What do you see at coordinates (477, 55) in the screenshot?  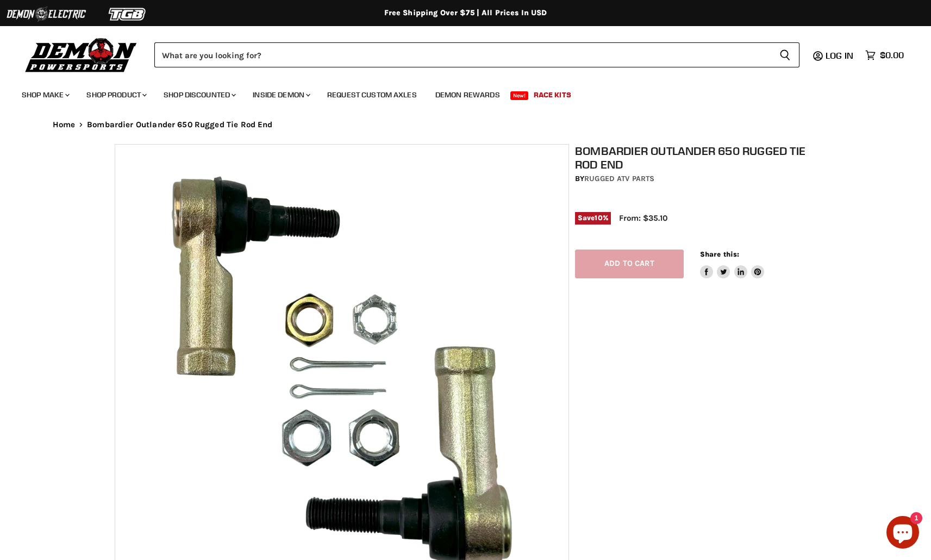 I see `form: Product` at bounding box center [477, 55].